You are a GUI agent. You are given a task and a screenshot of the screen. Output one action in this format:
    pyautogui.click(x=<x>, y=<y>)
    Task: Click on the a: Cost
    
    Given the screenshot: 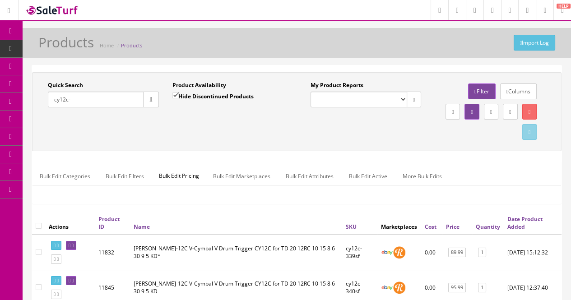 What is the action you would take?
    pyautogui.click(x=431, y=227)
    